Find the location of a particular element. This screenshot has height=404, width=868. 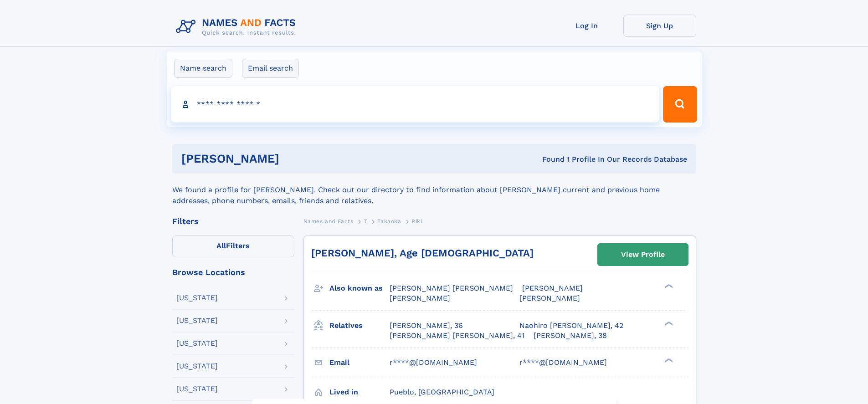

span: Takaoka is located at coordinates (389, 222).